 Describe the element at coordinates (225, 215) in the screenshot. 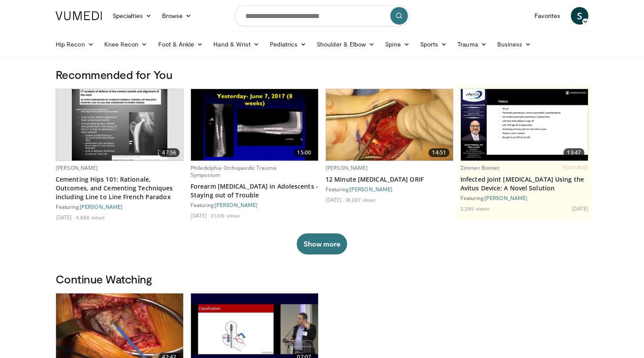

I see `li: 21,015 views` at that location.